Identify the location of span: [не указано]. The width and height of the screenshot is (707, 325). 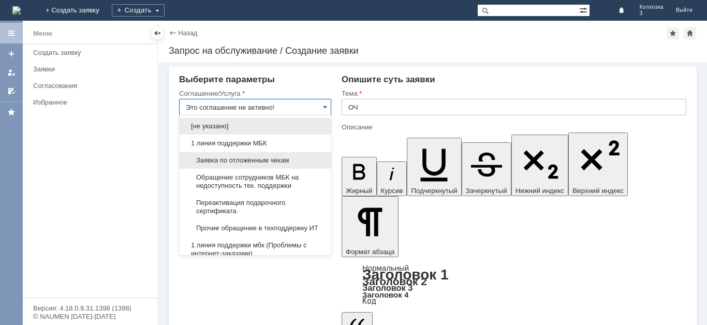
(255, 126).